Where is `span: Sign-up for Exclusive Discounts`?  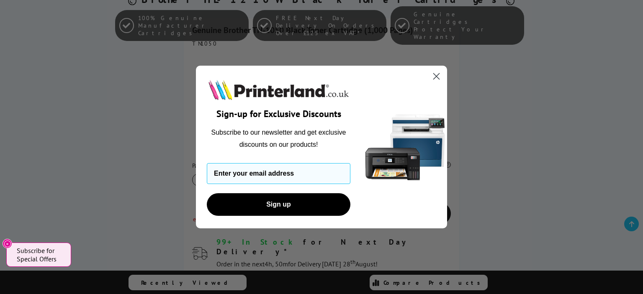 span: Sign-up for Exclusive Discounts is located at coordinates (279, 114).